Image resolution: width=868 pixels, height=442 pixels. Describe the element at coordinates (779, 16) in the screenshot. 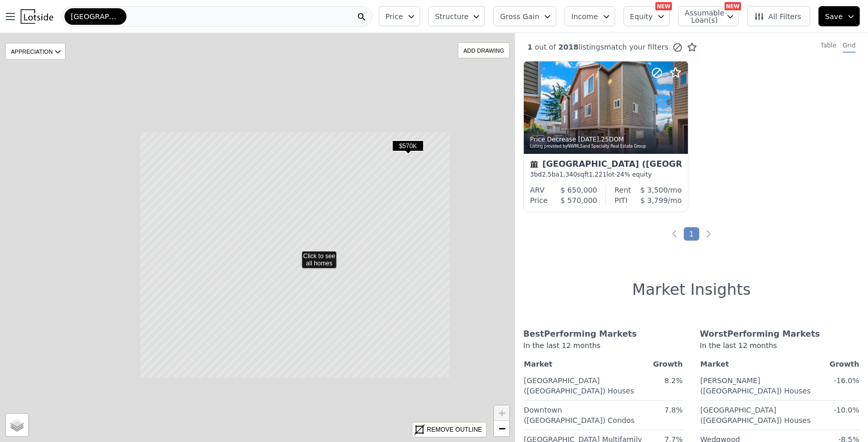

I see `button: All Filters` at that location.